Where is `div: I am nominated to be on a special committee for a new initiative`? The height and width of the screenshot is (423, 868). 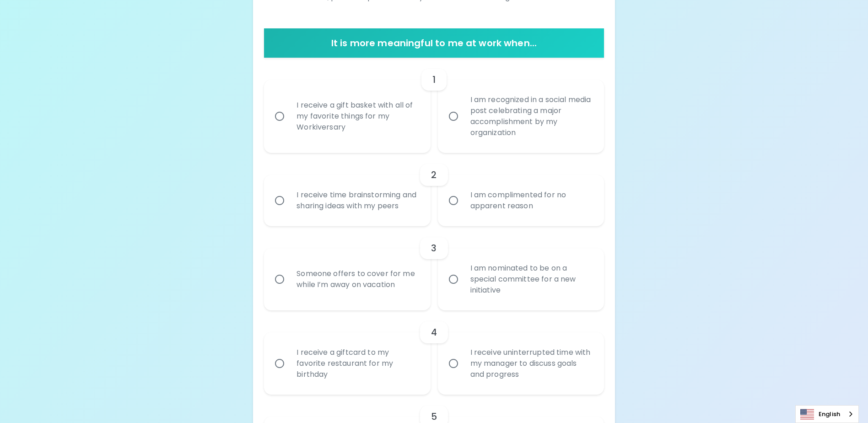 div: I am nominated to be on a special committee for a new initiative is located at coordinates (531, 279).